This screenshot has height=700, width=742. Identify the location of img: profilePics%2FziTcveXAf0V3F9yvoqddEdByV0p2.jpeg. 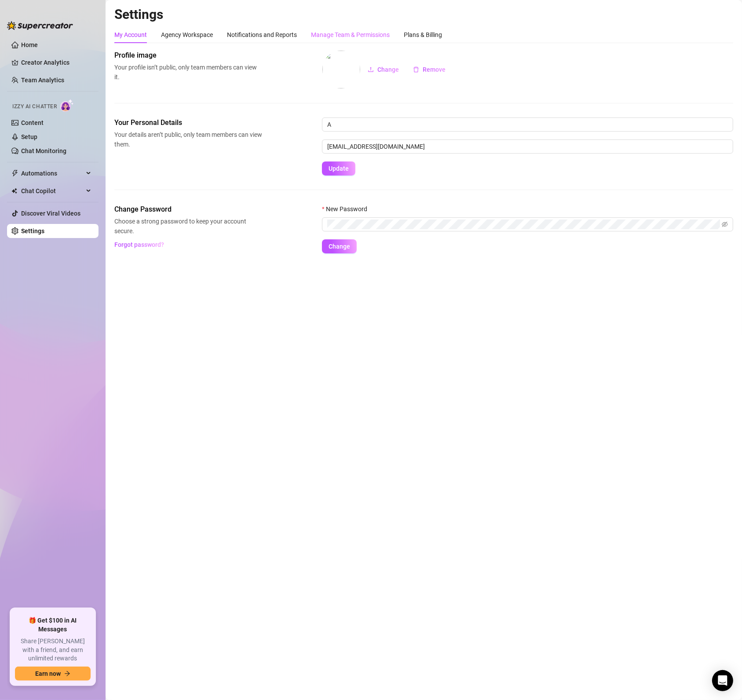
(341, 69).